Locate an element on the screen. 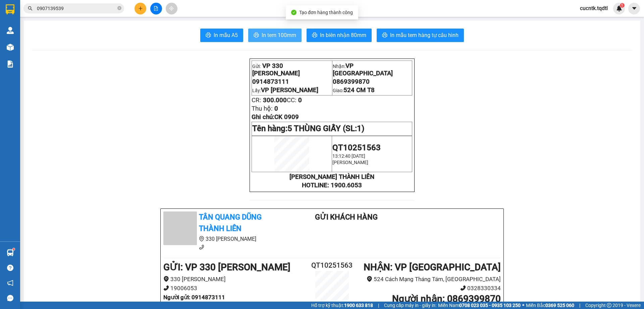 The height and width of the screenshot is (309, 644). img: solution-icon is located at coordinates (10, 64).